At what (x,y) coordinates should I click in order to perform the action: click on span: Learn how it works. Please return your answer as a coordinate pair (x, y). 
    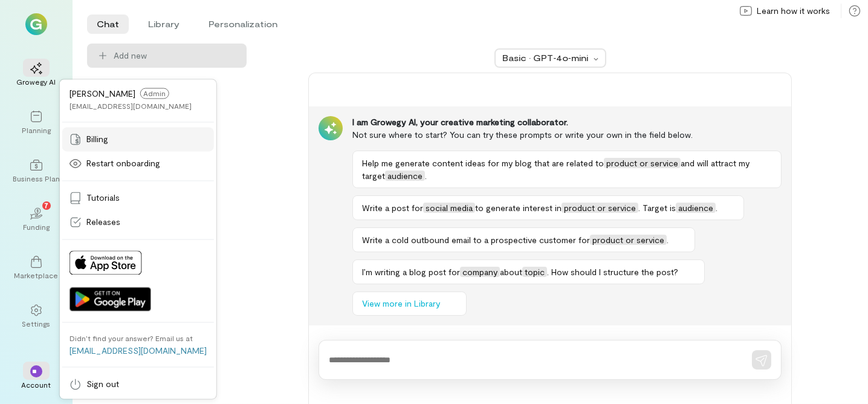
    Looking at the image, I should click on (793, 11).